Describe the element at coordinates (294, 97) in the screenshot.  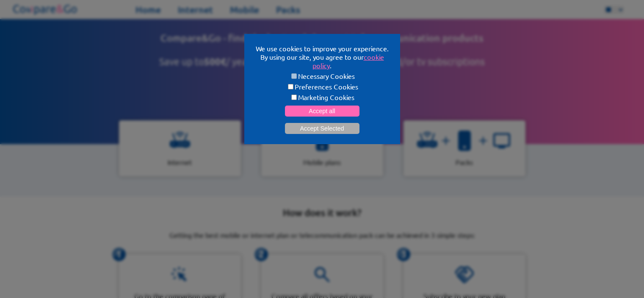
I see `input: Marketing Cookies` at that location.